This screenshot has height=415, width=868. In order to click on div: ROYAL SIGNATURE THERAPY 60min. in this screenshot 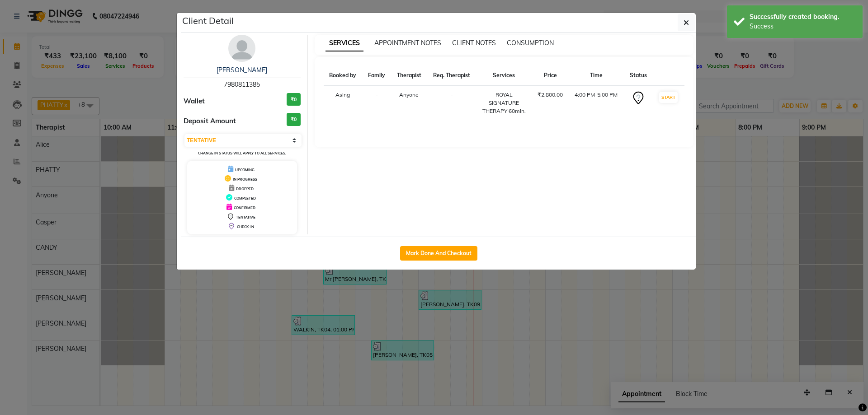, I will do `click(504, 103)`.